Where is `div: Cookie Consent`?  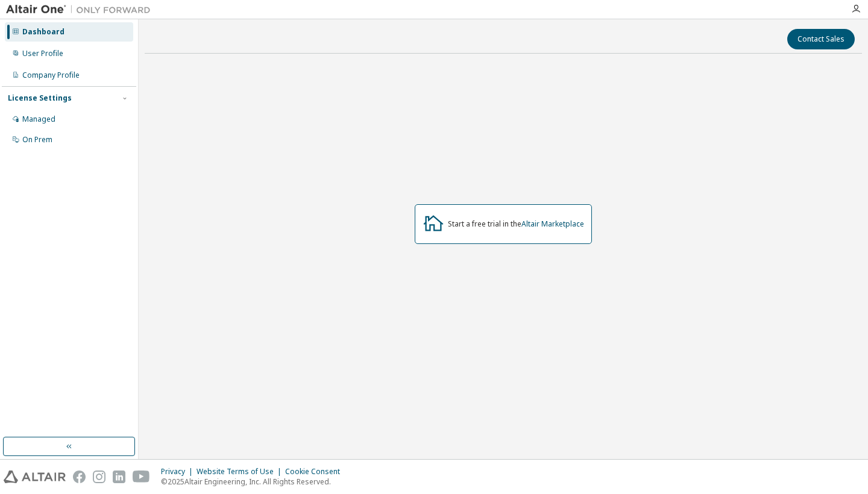 div: Cookie Consent is located at coordinates (316, 472).